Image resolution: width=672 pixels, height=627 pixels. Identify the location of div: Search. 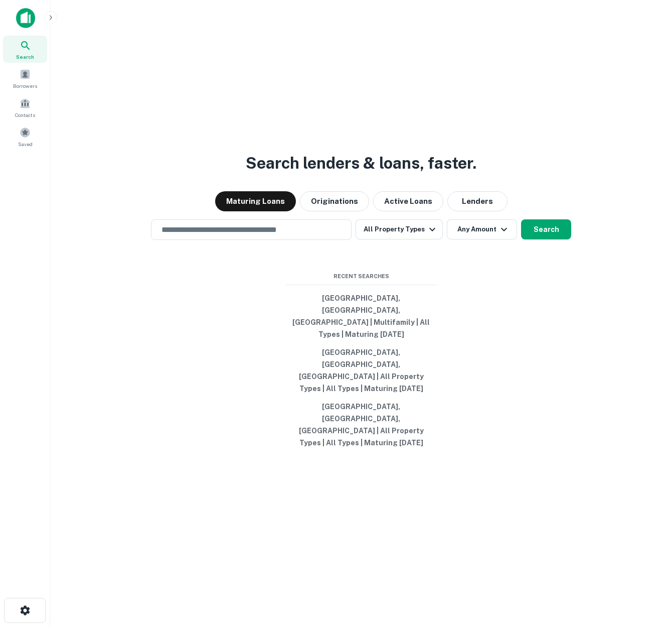
(25, 49).